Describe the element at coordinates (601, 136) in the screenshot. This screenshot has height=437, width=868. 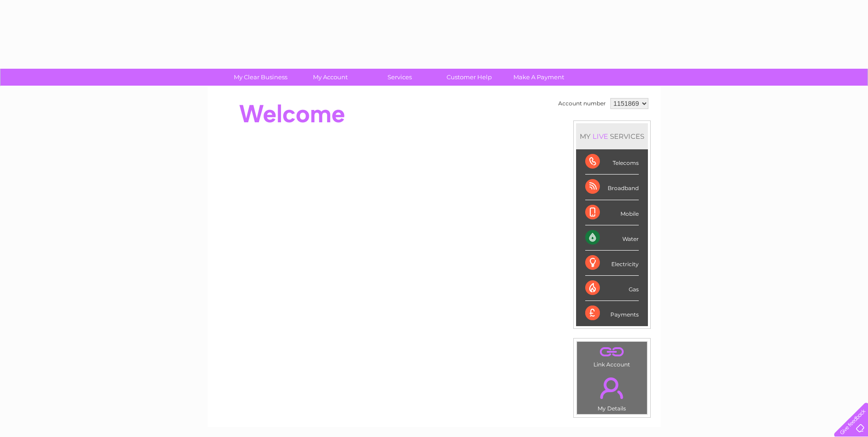
I see `div: LIVE` at that location.